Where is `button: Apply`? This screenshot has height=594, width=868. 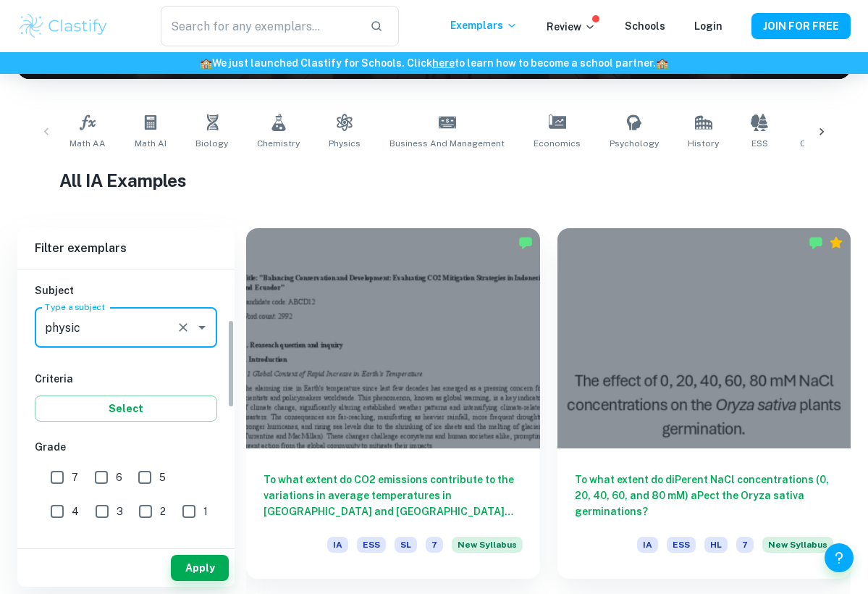 button: Apply is located at coordinates (199, 568).